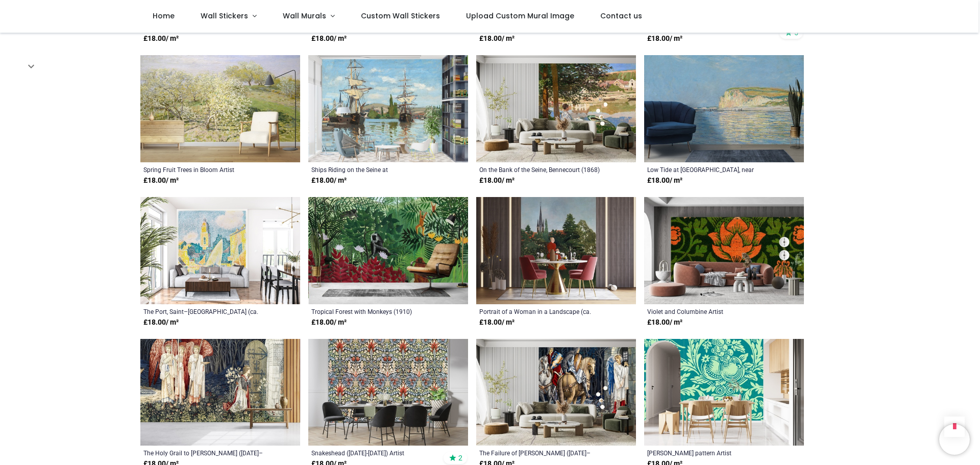  What do you see at coordinates (220, 251) in the screenshot?
I see `img: The Port, Saint–Tropez (ca. 1897) Wall Mural Paul Signac` at bounding box center [220, 251].